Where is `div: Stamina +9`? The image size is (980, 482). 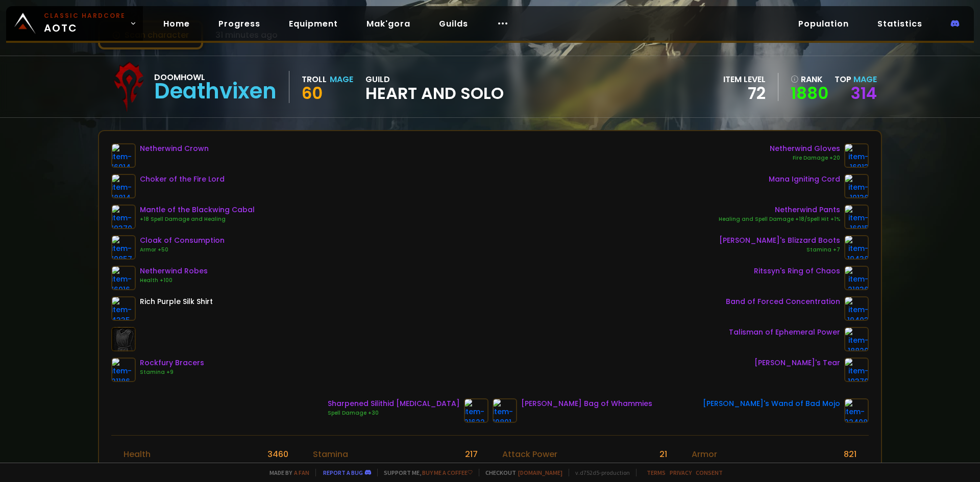 div: Stamina +9 is located at coordinates (172, 372).